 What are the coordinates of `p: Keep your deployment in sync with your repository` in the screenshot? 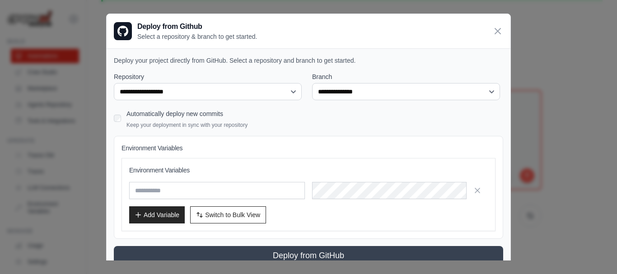 It's located at (187, 125).